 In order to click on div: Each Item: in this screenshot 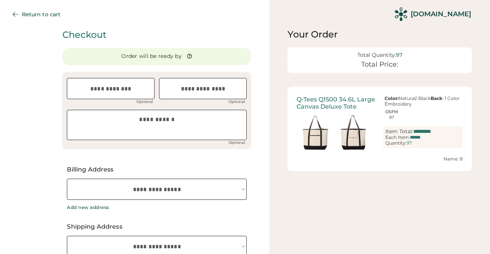, I will do `click(398, 137)`.